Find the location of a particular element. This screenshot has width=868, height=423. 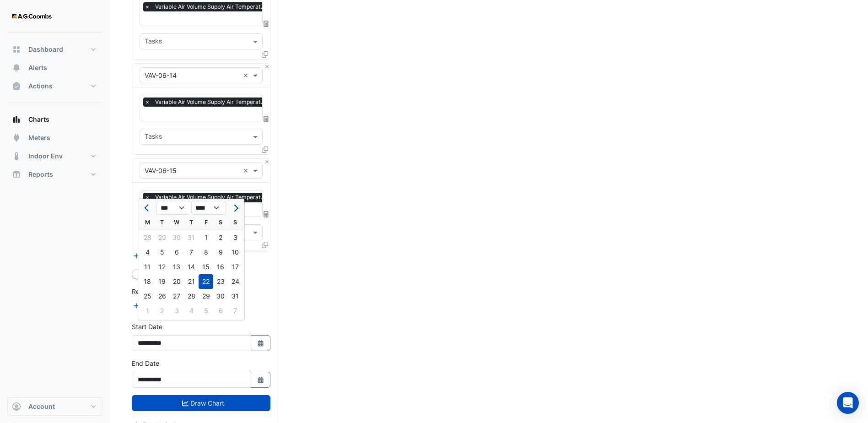

div: 1 is located at coordinates (206, 238).